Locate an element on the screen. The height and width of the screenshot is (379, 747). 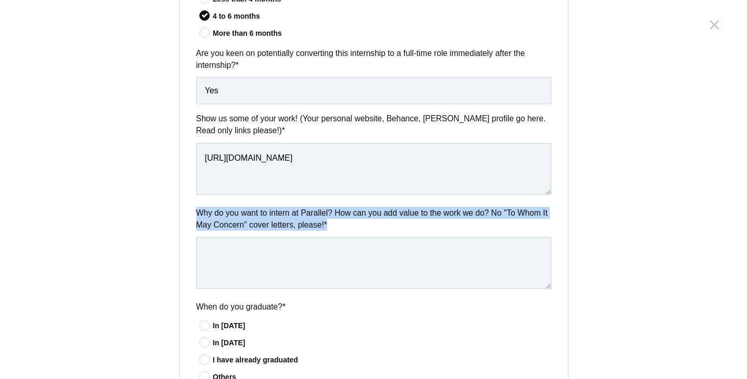
div: 4 to 6 months is located at coordinates (382, 16).